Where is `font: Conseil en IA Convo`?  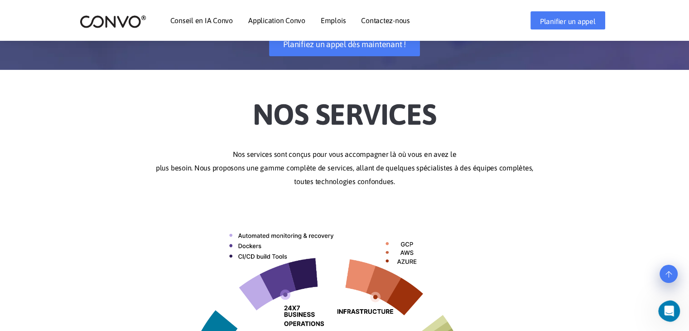
font: Conseil en IA Convo is located at coordinates (201, 20).